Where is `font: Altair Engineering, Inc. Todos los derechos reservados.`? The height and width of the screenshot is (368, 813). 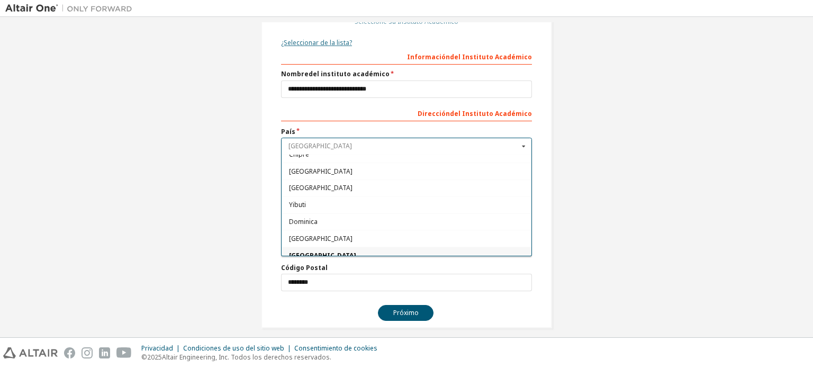 font: Altair Engineering, Inc. Todos los derechos reservados. is located at coordinates (247, 357).